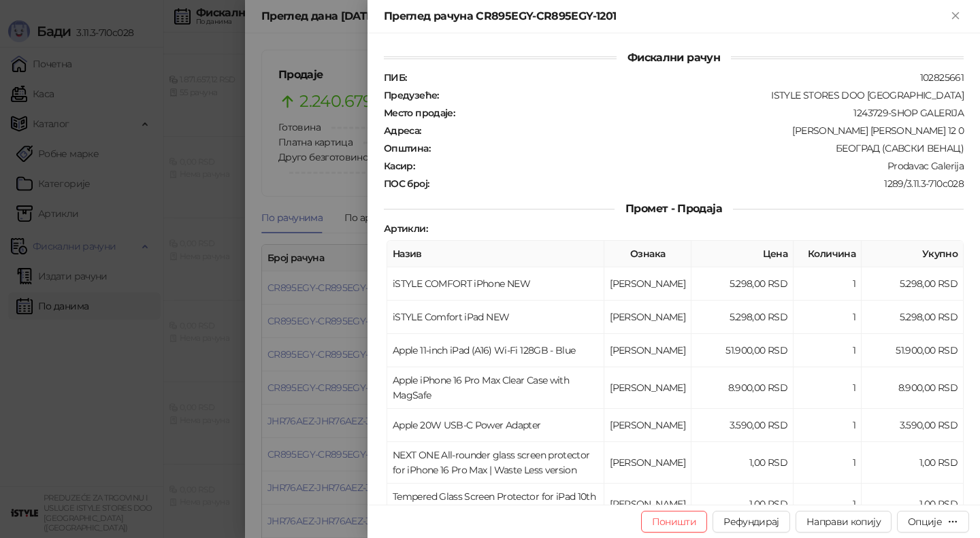  What do you see at coordinates (495, 350) in the screenshot?
I see `td: Apple 11-inch iPad (A16) Wi-Fi 128GB - Blue` at bounding box center [495, 350].